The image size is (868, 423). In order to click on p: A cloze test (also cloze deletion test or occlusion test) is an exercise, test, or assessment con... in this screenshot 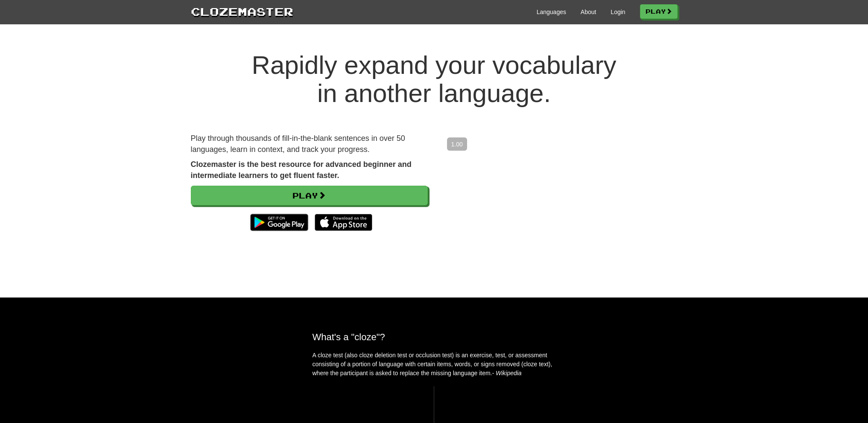, I will do `click(434, 365)`.